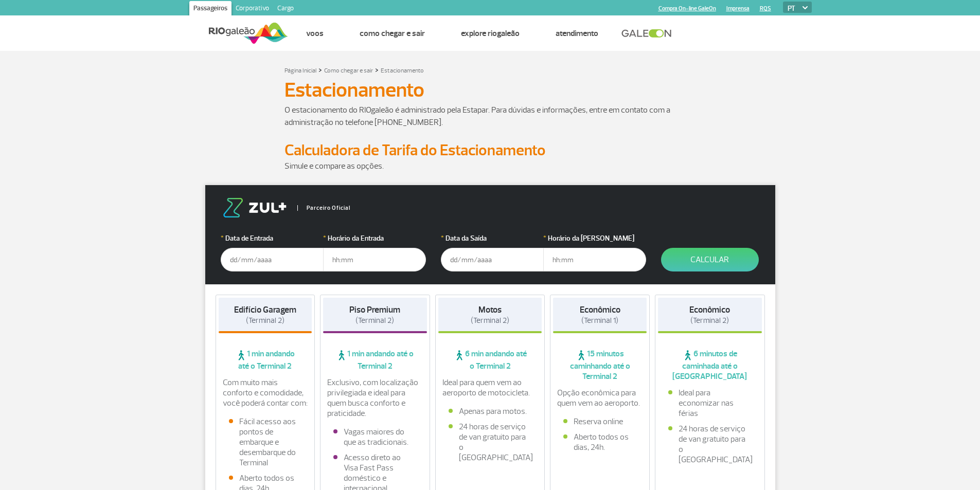 This screenshot has width=980, height=490. I want to click on a: Compra On-line GaleOn, so click(687, 8).